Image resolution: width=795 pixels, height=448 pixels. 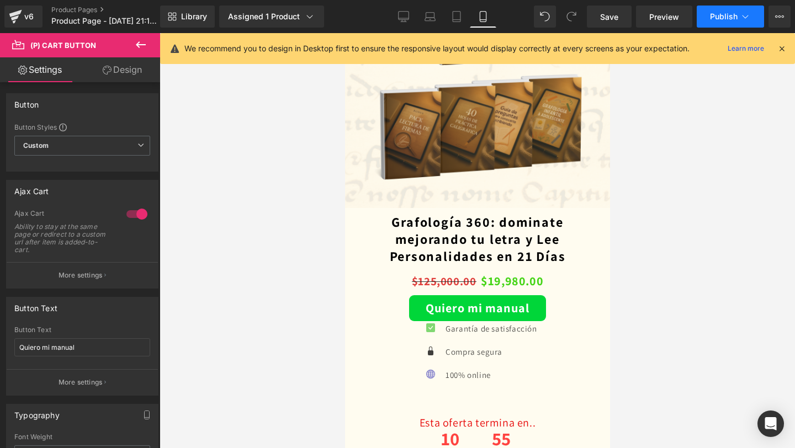 I want to click on a: v6, so click(x=23, y=17).